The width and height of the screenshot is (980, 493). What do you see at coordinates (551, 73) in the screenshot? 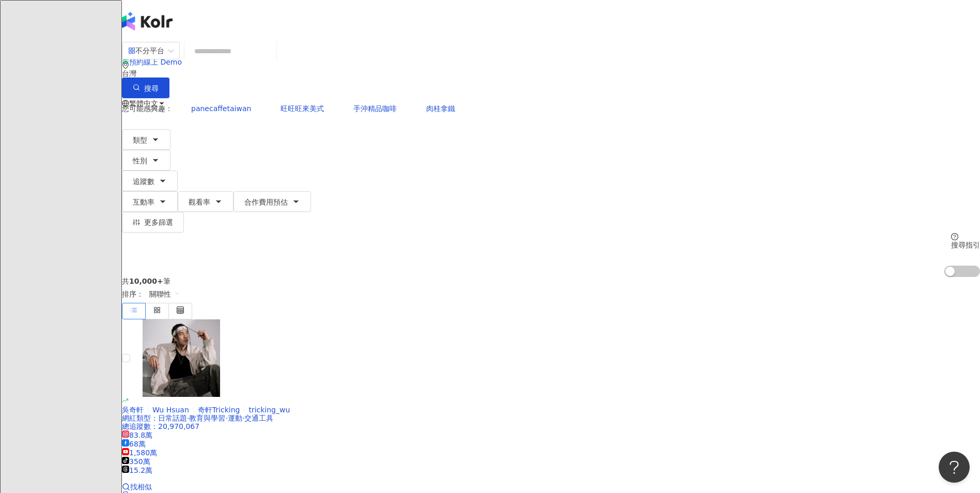
I see `div: 台灣` at bounding box center [551, 73].